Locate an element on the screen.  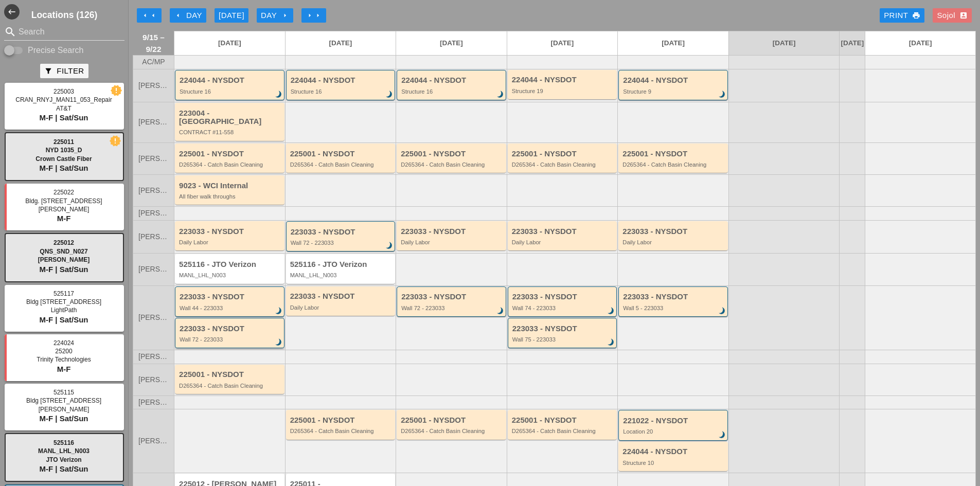
button: Sojol is located at coordinates (953, 15).